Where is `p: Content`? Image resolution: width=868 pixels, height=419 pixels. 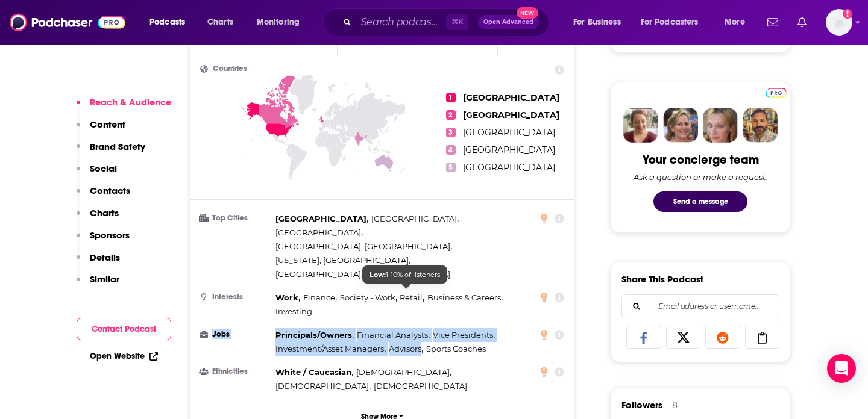 p: Content is located at coordinates (107, 124).